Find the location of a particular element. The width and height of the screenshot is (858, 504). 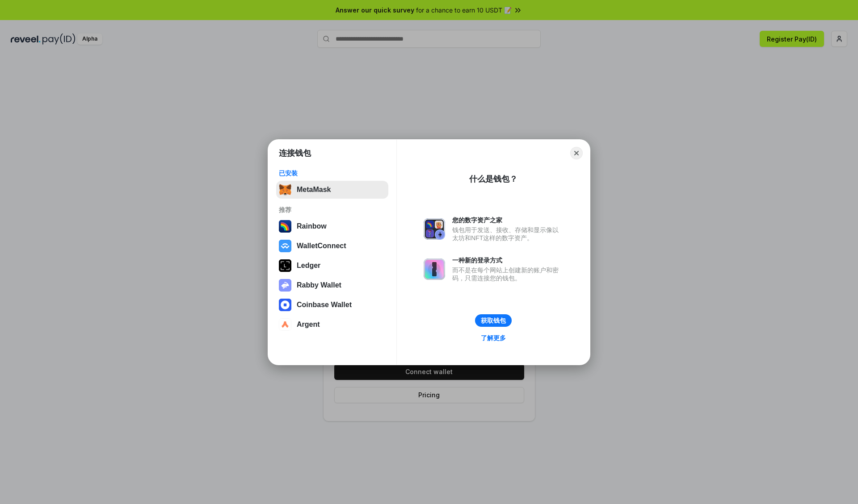

div: 推荐 is located at coordinates (332, 210).